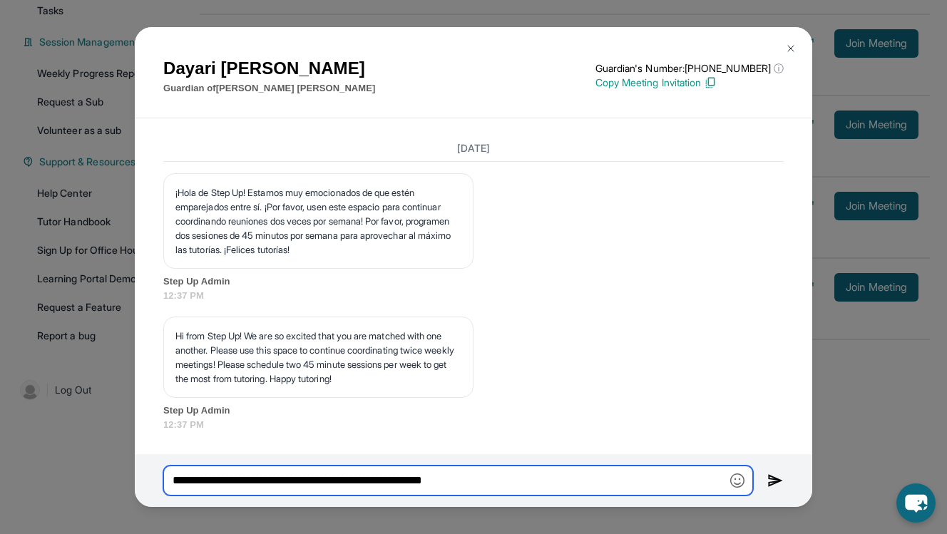 This screenshot has width=947, height=534. What do you see at coordinates (711, 83) in the screenshot?
I see `img: Copy Icon` at bounding box center [711, 83].